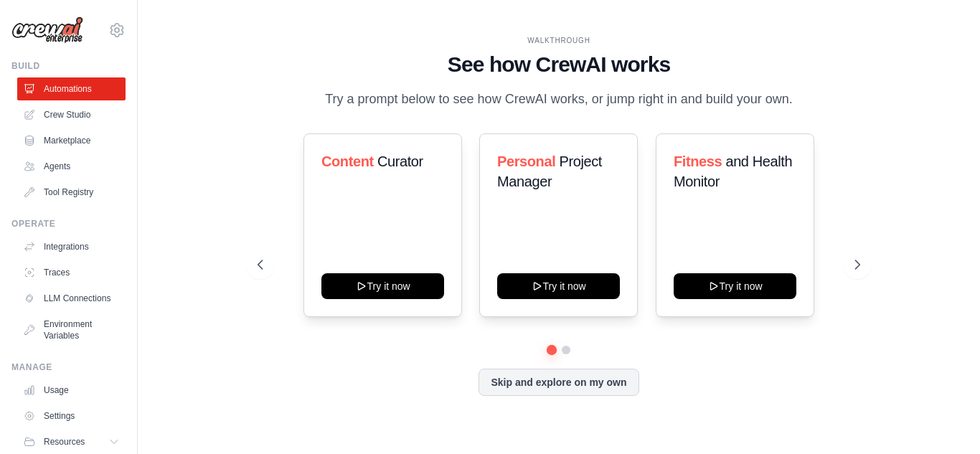 This screenshot has height=454, width=980. What do you see at coordinates (697, 162) in the screenshot?
I see `span: Fitness` at bounding box center [697, 162].